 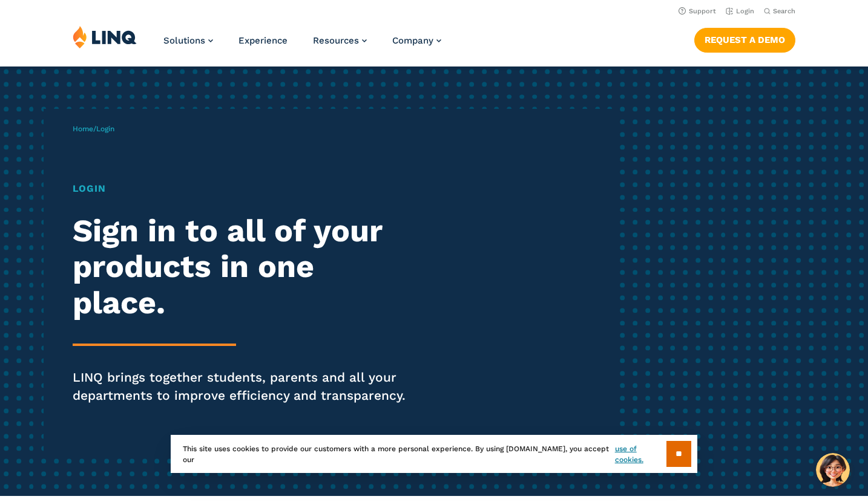 I want to click on a: Experience, so click(x=262, y=40).